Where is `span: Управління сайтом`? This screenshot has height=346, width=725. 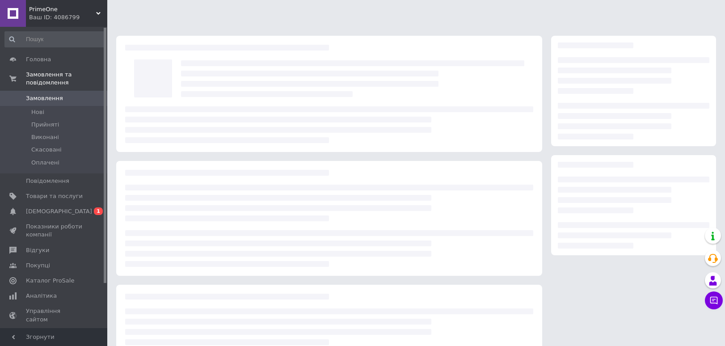
span: Управління сайтом is located at coordinates (54, 315).